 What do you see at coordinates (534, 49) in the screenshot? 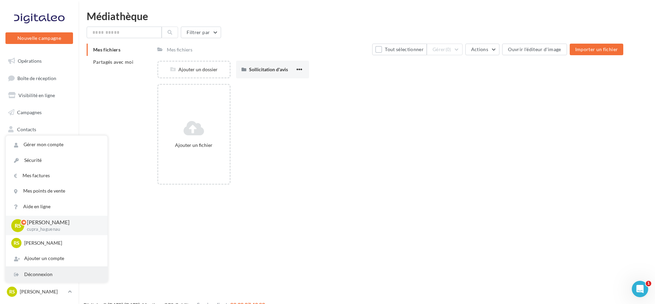
I see `button: Ouvrir l'éditeur d'image` at bounding box center [534, 49].